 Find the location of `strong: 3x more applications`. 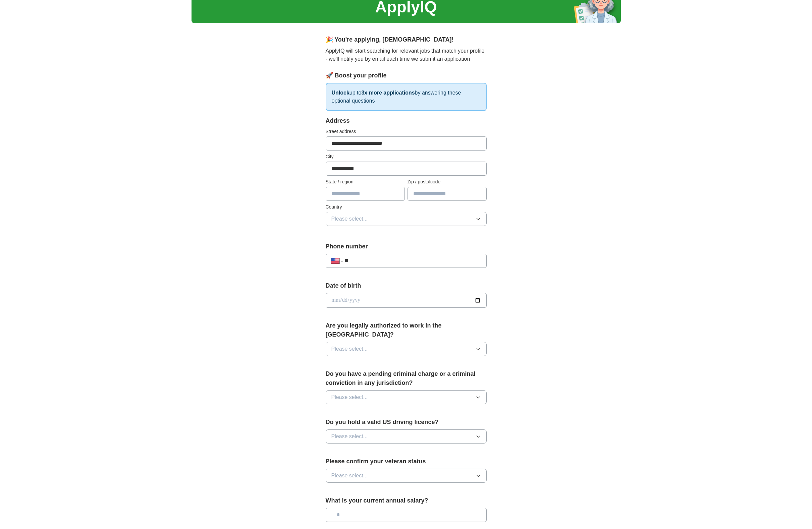

strong: 3x more applications is located at coordinates (387, 92).